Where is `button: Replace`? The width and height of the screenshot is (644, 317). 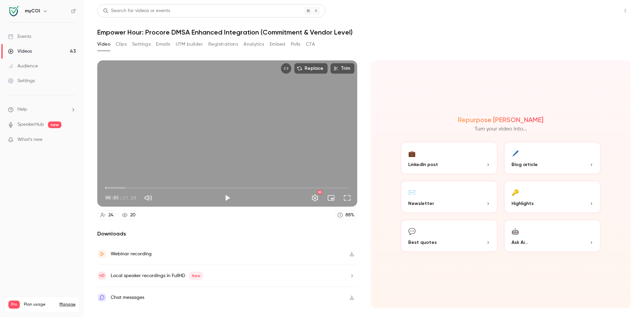 button: Replace is located at coordinates (311, 68).